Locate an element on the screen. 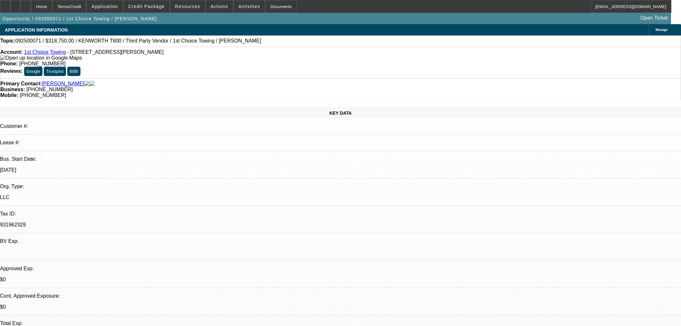 This screenshot has width=681, height=326. span: KEY DATA is located at coordinates (340, 113).